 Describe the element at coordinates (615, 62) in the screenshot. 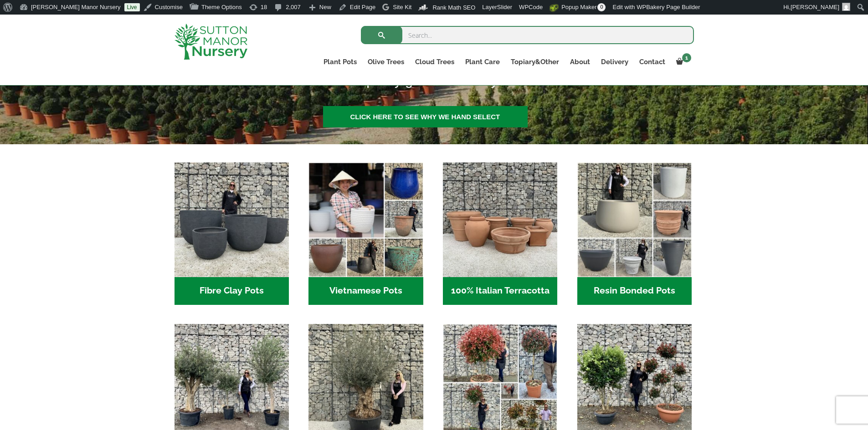

I see `a: Delivery` at that location.